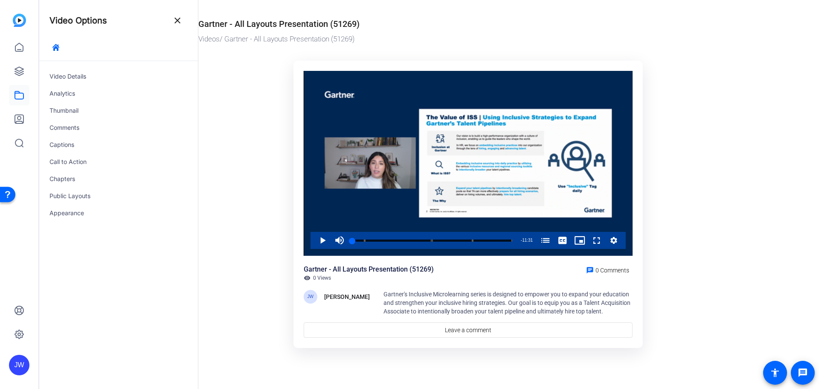 The height and width of the screenshot is (389, 819). What do you see at coordinates (322, 240) in the screenshot?
I see `button: Play` at bounding box center [322, 240].